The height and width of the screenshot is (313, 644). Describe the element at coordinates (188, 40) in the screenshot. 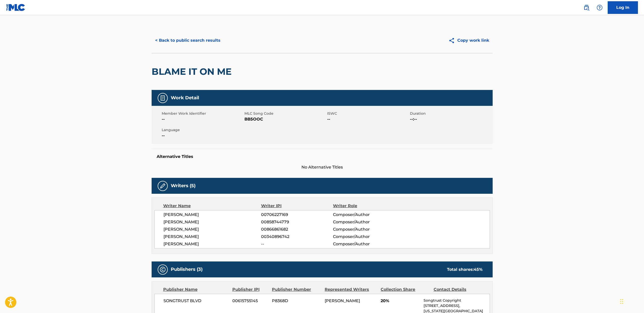

I see `button: < Back to public search results` at that location.